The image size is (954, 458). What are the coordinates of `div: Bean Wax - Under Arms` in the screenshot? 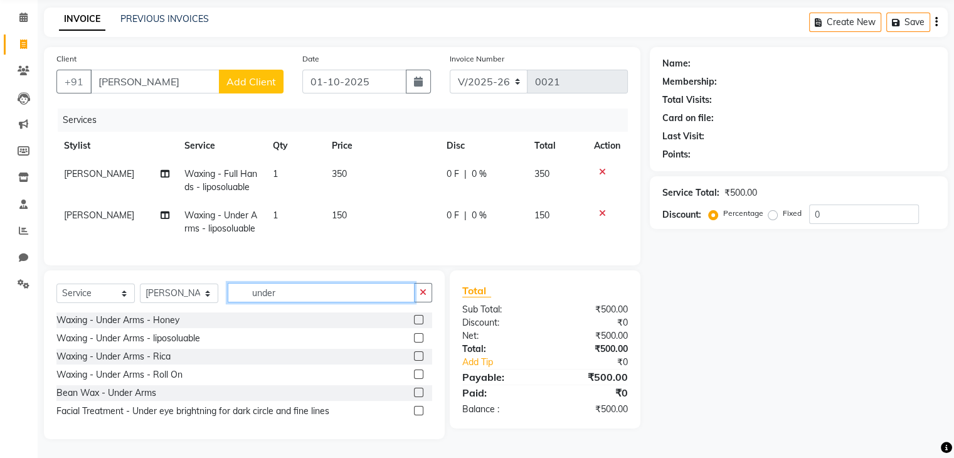 It's located at (106, 393).